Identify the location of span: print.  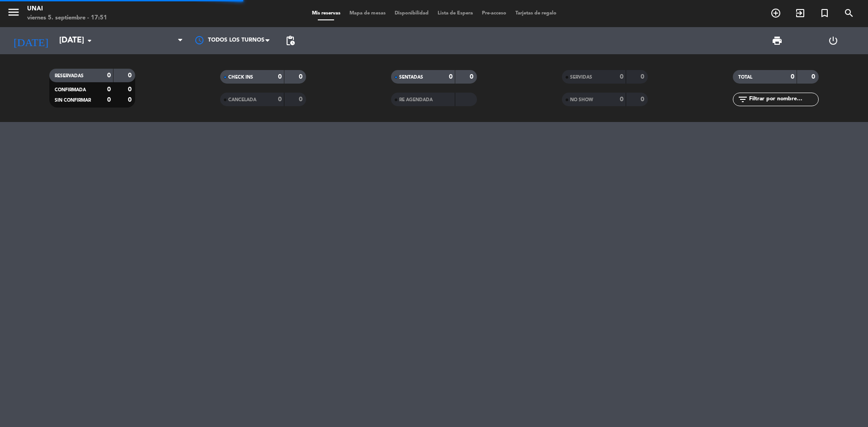
(777, 41).